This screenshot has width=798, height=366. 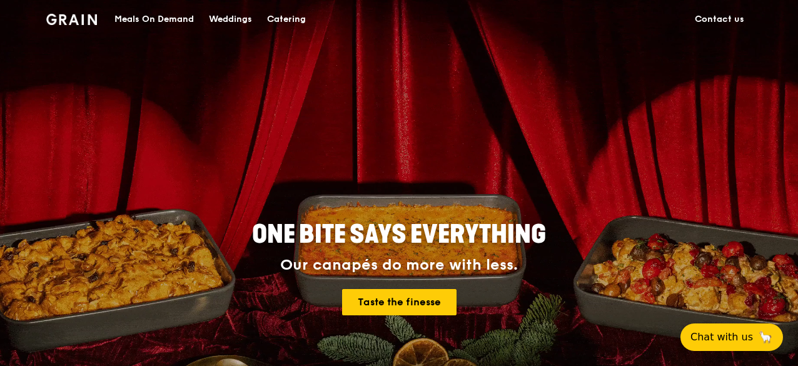 I want to click on img: Grain, so click(x=71, y=19).